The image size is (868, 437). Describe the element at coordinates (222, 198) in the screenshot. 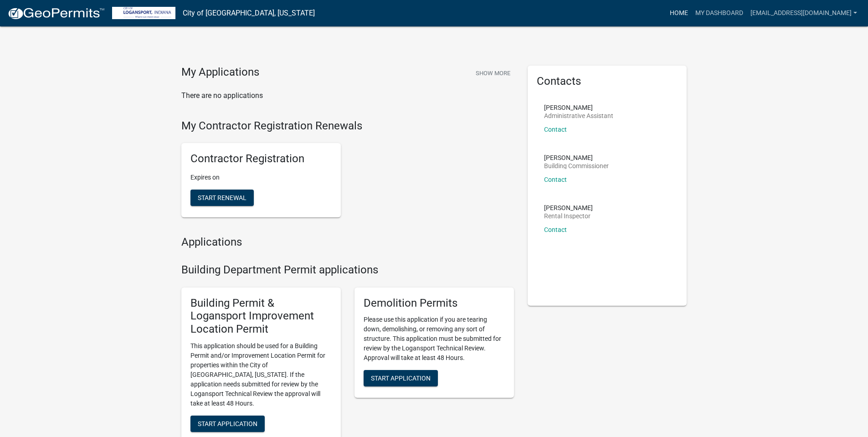

I see `button: Start Renewal` at that location.